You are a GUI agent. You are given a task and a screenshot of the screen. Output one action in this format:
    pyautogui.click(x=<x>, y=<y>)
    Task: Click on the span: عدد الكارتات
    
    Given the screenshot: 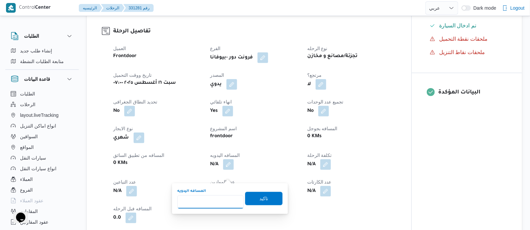 What is the action you would take?
    pyautogui.click(x=319, y=182)
    